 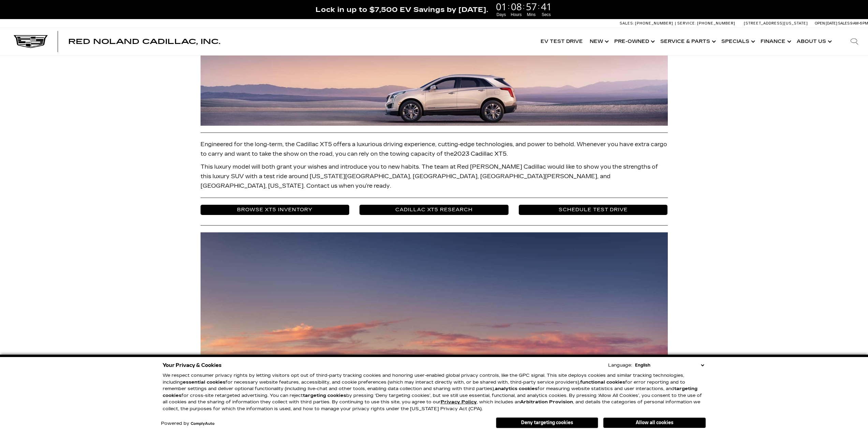 What do you see at coordinates (859, 23) in the screenshot?
I see `span: 9 AM-6 PM` at bounding box center [859, 23].